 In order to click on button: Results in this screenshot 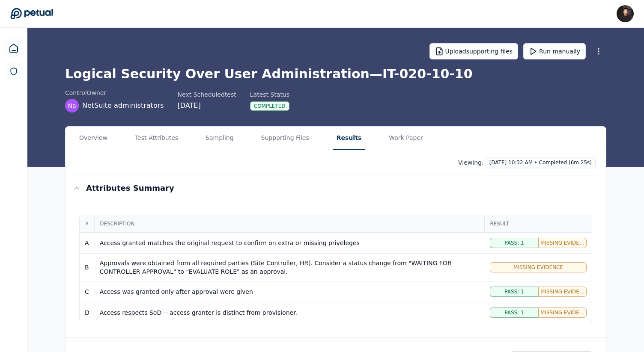, I will do `click(349, 138)`.